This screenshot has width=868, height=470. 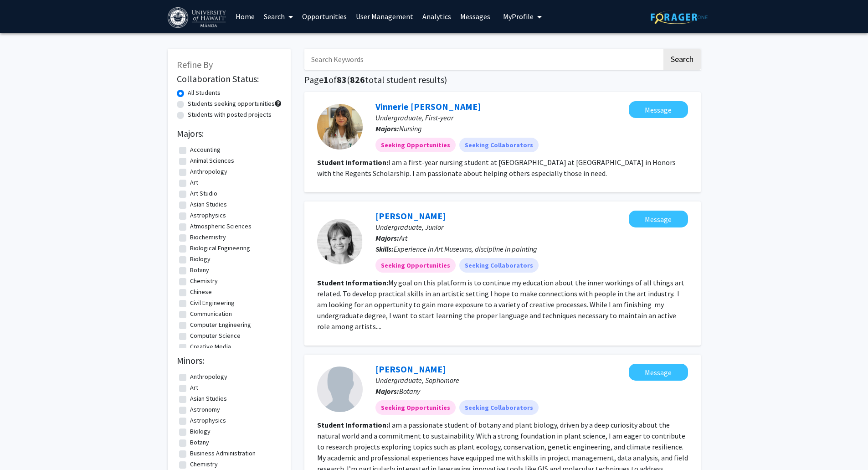 I want to click on a: Messages, so click(x=476, y=17).